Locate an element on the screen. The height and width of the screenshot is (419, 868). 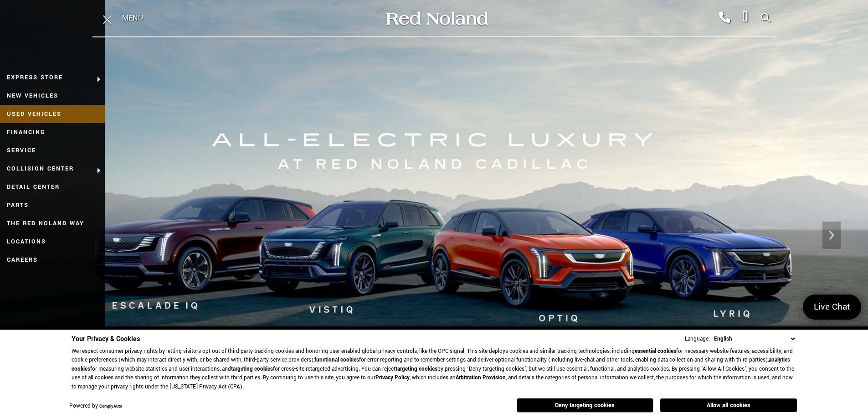
button: Allow all cookies is located at coordinates (728, 405).